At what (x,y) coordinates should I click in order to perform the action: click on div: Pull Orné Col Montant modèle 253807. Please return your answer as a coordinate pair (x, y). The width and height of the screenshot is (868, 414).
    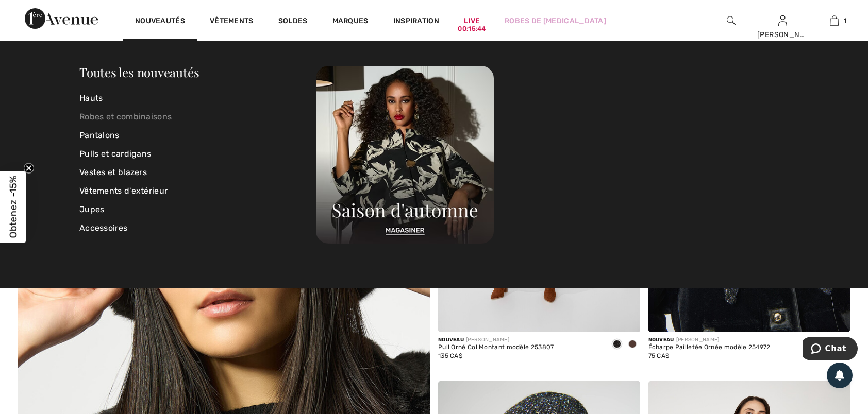
    Looking at the image, I should click on (496, 348).